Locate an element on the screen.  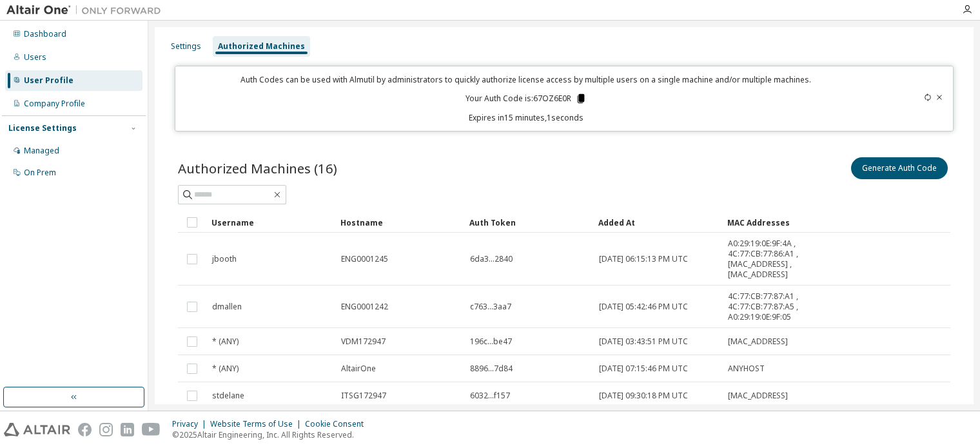
span: 8896...7d84 is located at coordinates (491, 368).